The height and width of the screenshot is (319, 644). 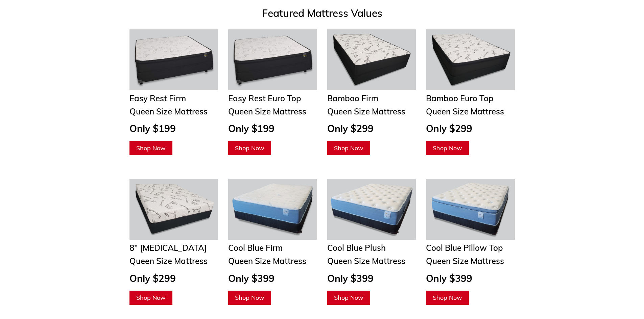 I want to click on img: Cool Blue Firm Mattress, so click(x=272, y=210).